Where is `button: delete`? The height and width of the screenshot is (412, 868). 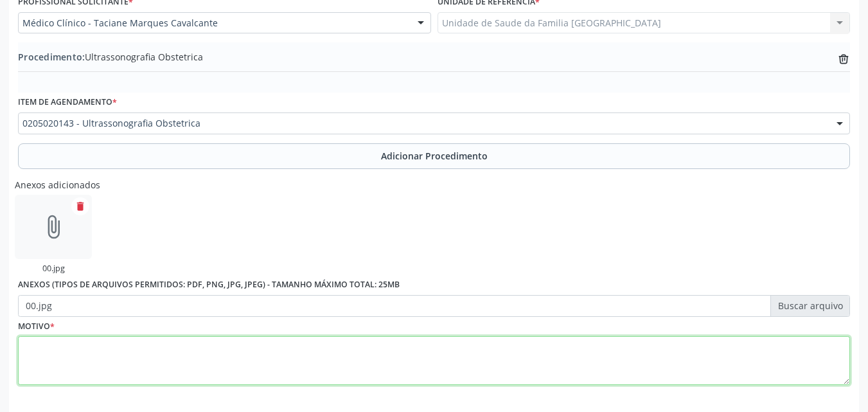 button: delete is located at coordinates (80, 206).